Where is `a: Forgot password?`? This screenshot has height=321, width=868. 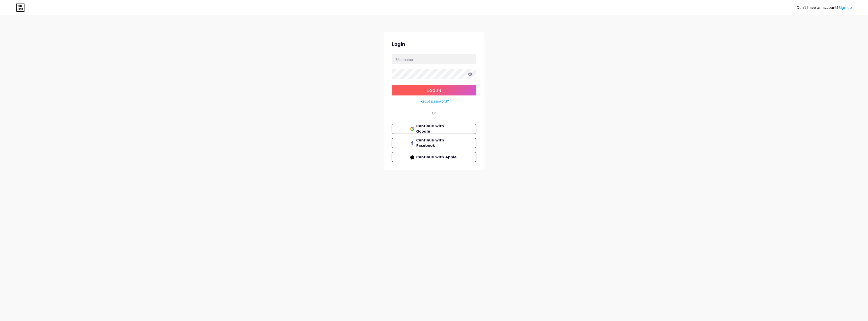 a: Forgot password? is located at coordinates (434, 101).